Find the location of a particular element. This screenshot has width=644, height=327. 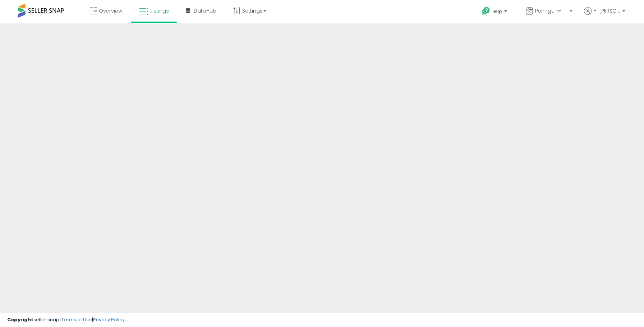

span: DataHub is located at coordinates (205, 11).